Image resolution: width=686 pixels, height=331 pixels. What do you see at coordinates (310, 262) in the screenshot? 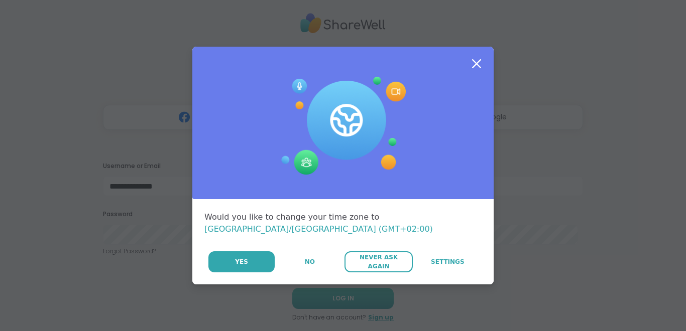
I see `span: No` at bounding box center [310, 262].